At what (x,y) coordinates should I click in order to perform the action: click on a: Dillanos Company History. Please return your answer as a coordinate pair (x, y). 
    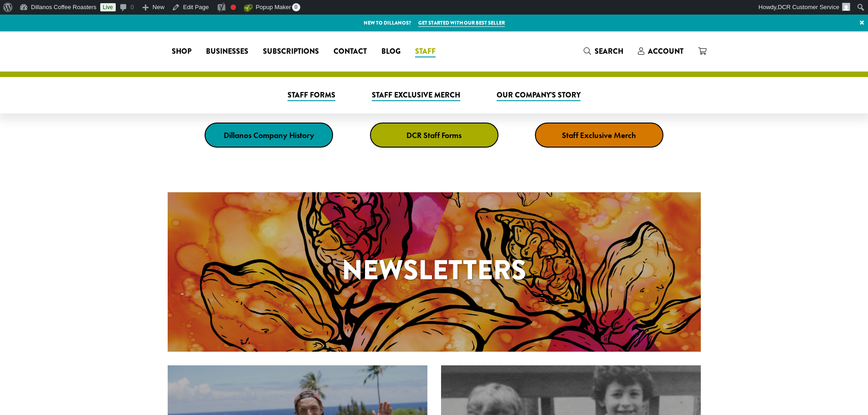
    Looking at the image, I should click on (269, 134).